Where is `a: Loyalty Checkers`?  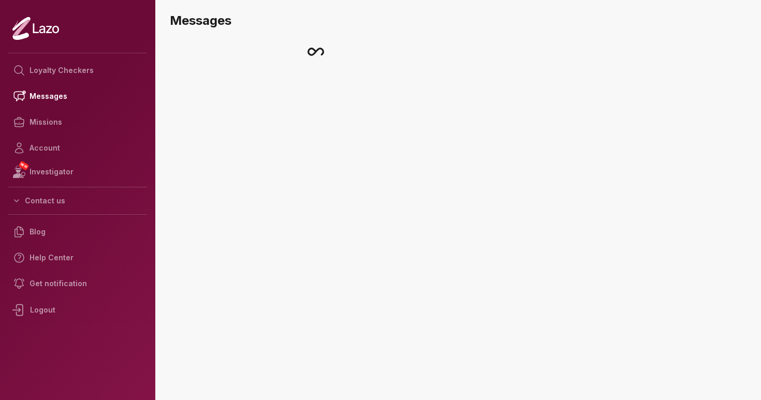 a: Loyalty Checkers is located at coordinates (78, 70).